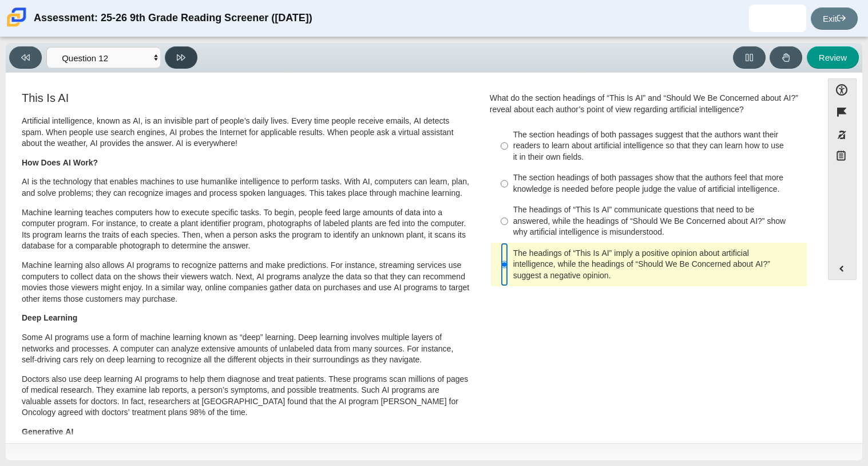 The width and height of the screenshot is (868, 466). I want to click on b: How Does AI Work?, so click(60, 162).